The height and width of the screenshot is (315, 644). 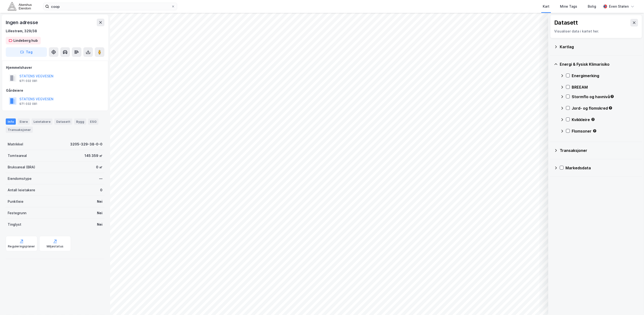 What do you see at coordinates (605, 108) in the screenshot?
I see `div: Jord- og flomskred` at bounding box center [605, 108].